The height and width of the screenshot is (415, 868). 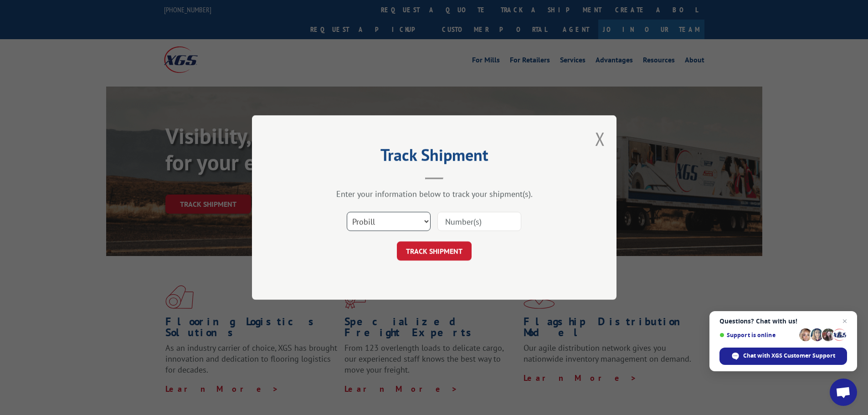 What do you see at coordinates (843, 392) in the screenshot?
I see `a: Open chat` at bounding box center [843, 392].